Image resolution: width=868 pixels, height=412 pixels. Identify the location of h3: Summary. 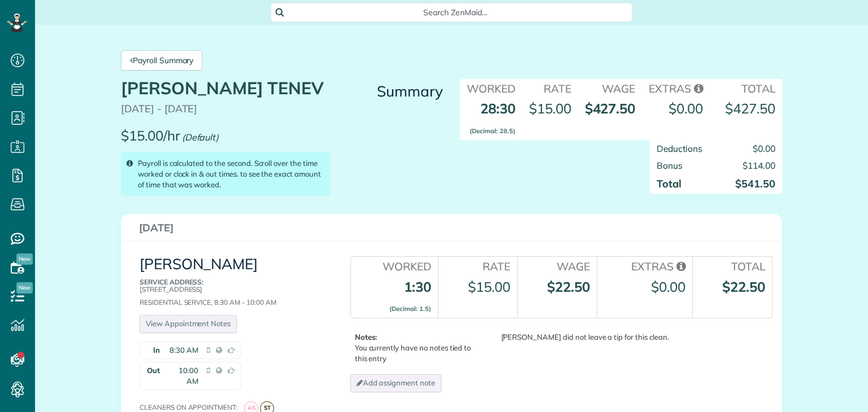
(395, 91).